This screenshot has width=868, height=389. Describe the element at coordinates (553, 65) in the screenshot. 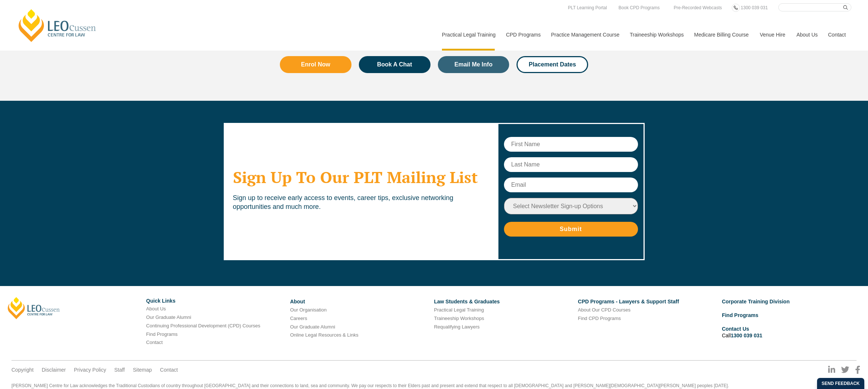

I see `span: Placement Dates` at that location.